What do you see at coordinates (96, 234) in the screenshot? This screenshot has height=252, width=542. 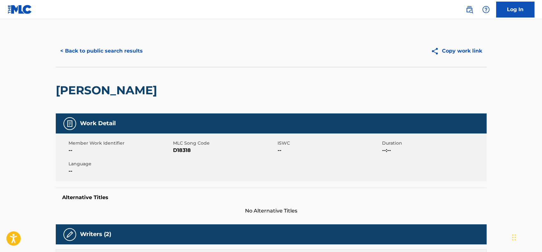 I see `h5: Writers (2)` at bounding box center [96, 234].